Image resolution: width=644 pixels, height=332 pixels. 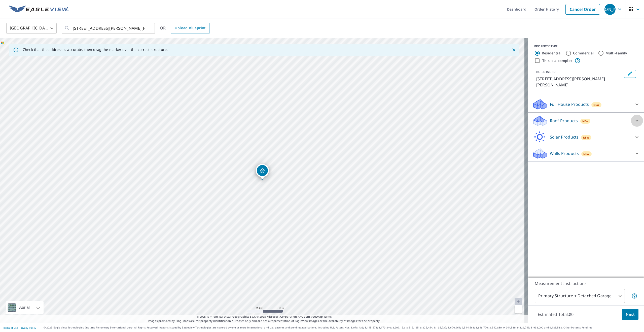 What do you see at coordinates (586, 46) in the screenshot?
I see `div: PROPERTY TYPE` at bounding box center [586, 46].